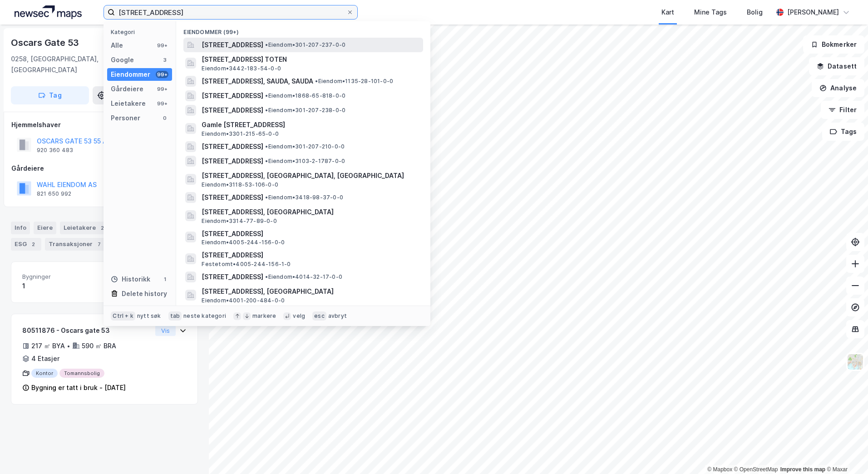  I want to click on div: Kart, so click(668, 12).